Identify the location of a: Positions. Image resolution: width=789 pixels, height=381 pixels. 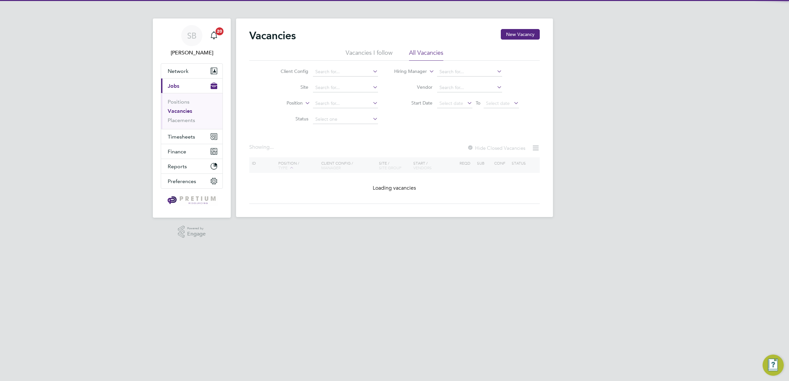
(179, 102).